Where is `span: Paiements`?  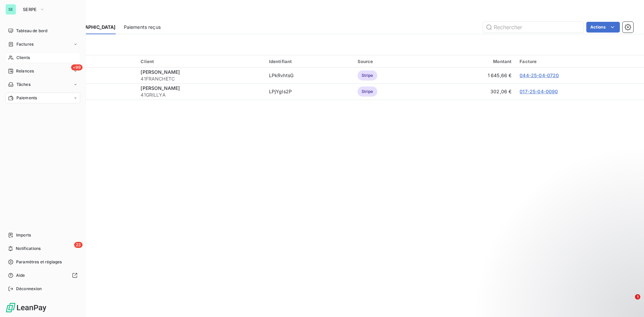
span: Paiements is located at coordinates (27, 98).